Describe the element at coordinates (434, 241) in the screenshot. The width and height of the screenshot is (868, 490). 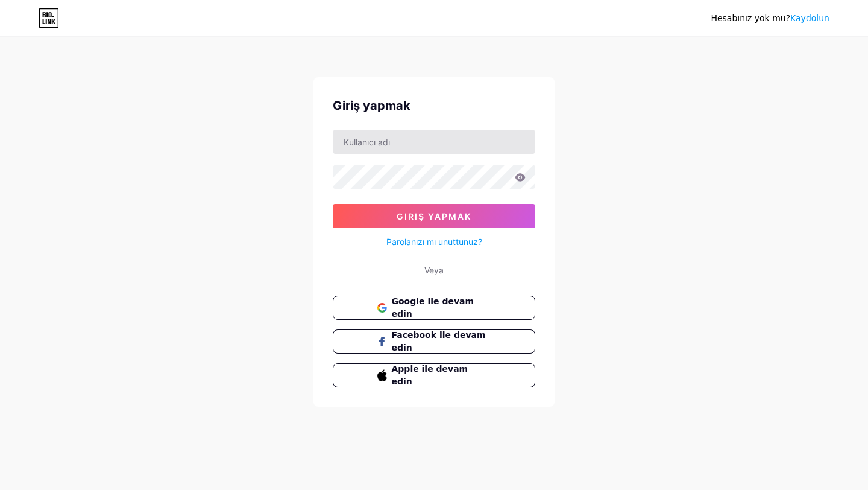
I see `a: Parolanızı mı unuttunuz?` at that location.